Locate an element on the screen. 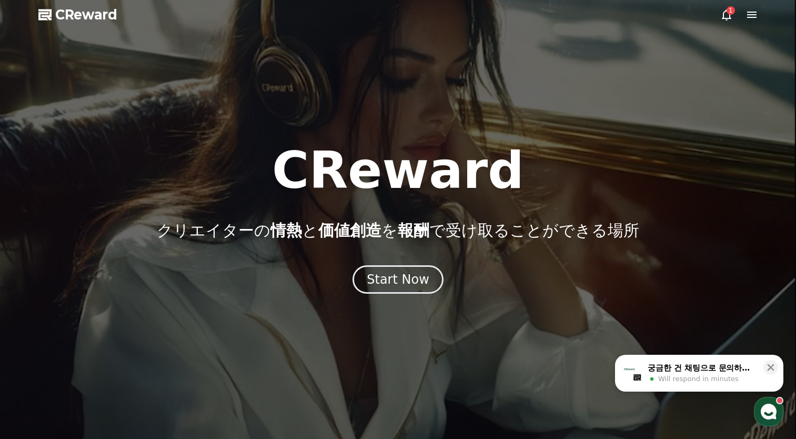 The height and width of the screenshot is (439, 796). a: CReward is located at coordinates (78, 15).